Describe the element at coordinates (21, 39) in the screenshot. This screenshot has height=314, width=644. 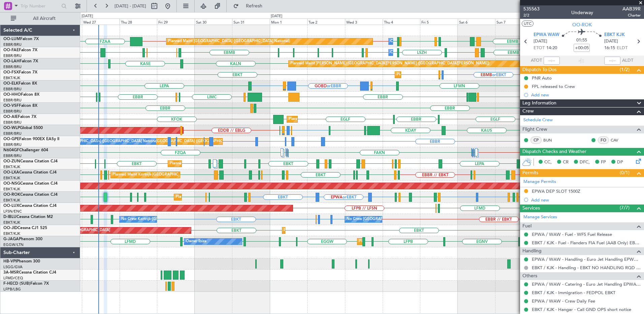
I see `a: OO-LUMFalcon 7X` at that location.